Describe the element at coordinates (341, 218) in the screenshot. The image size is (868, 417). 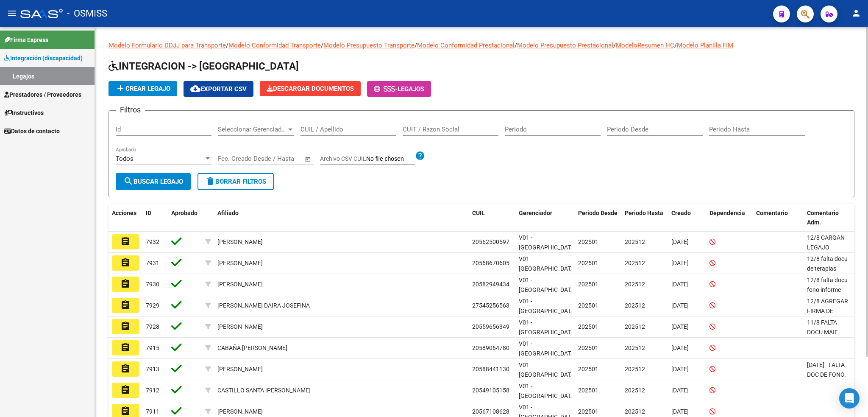
I see `datatable-header-cell: Afiliado` at that location.